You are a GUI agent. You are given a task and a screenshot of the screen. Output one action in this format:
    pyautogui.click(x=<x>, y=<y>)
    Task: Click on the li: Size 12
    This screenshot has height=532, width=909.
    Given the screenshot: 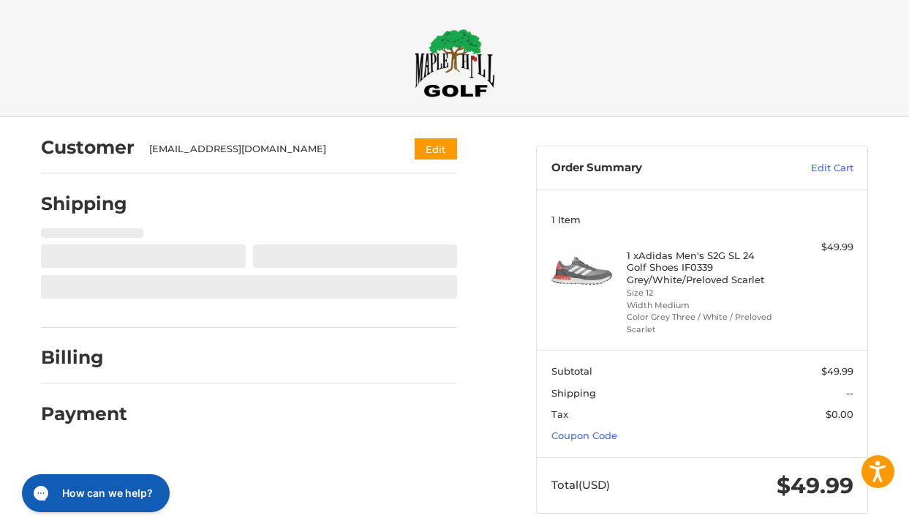 What is the action you would take?
    pyautogui.click(x=700, y=292)
    